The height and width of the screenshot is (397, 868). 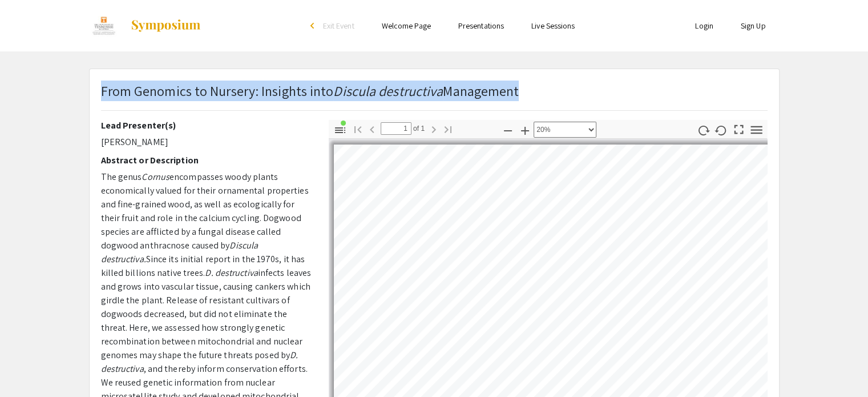 I want to click on img: Discovery Day 2024, so click(x=104, y=26).